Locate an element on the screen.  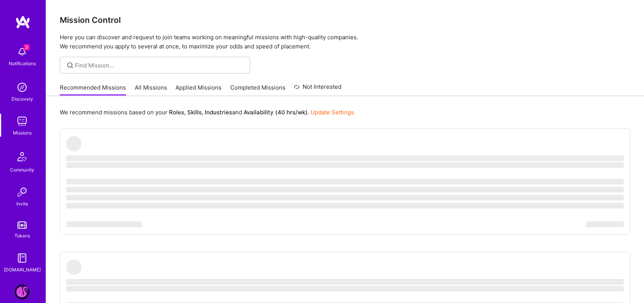
div: Community is located at coordinates (22, 169).